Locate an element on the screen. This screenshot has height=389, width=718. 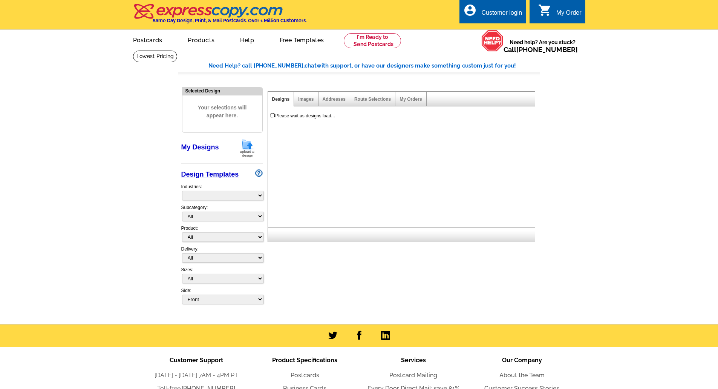
div: Subcategory: is located at coordinates (222, 214).